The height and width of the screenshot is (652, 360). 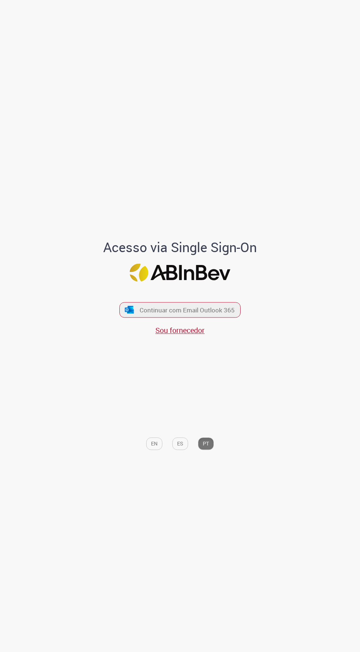 I want to click on button: ES, so click(x=180, y=444).